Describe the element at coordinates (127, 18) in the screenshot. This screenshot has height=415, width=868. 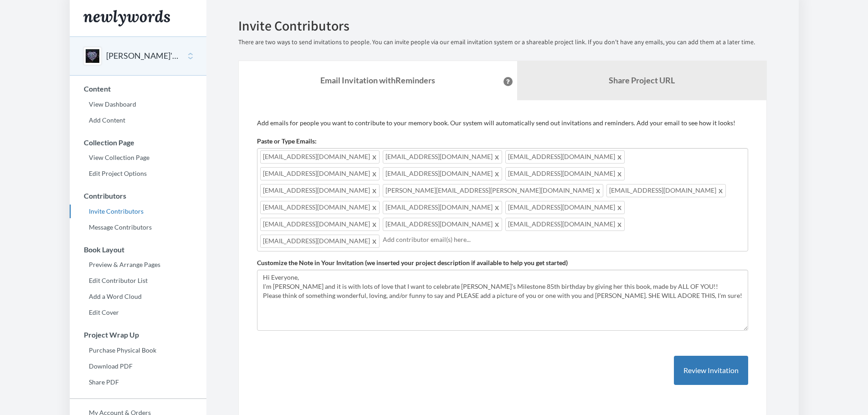
I see `img: Newlywords logo` at that location.